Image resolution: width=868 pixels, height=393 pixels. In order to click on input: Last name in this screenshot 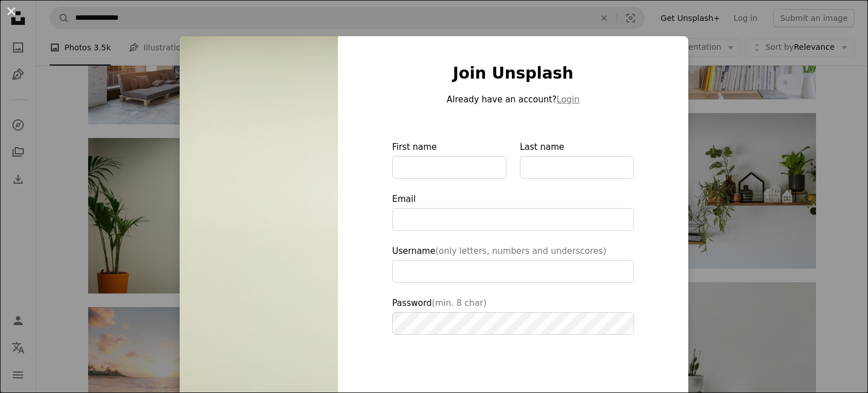, I will do `click(577, 168)`.